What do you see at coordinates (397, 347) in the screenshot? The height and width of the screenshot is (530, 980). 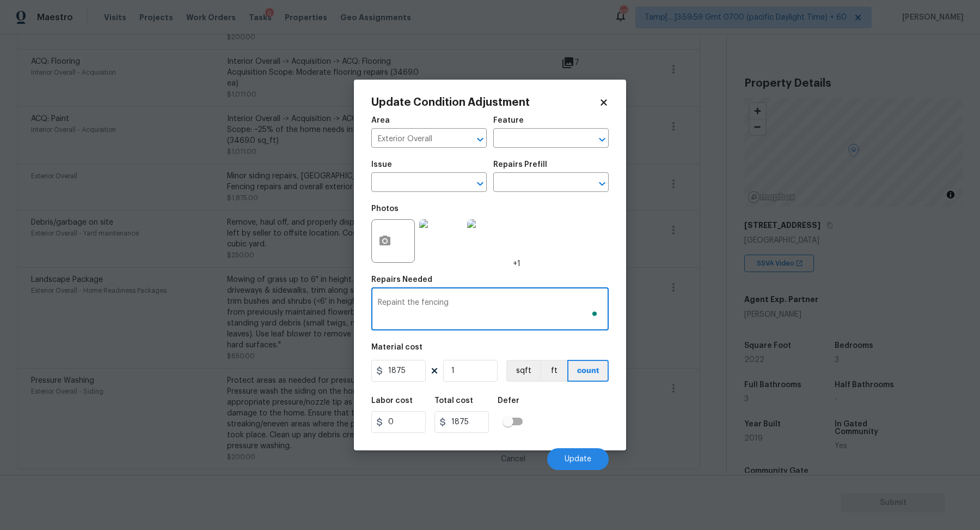 I see `h5: Material cost` at bounding box center [397, 347].